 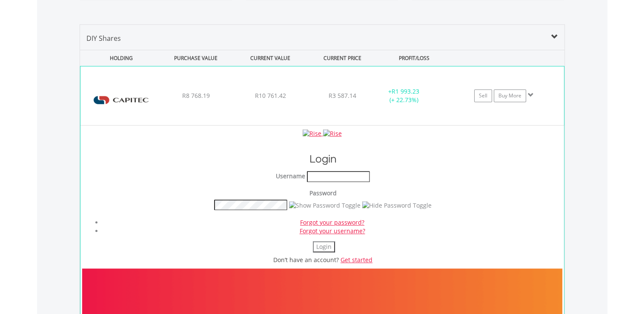 I want to click on img: Show Password Toggle, so click(x=325, y=205).